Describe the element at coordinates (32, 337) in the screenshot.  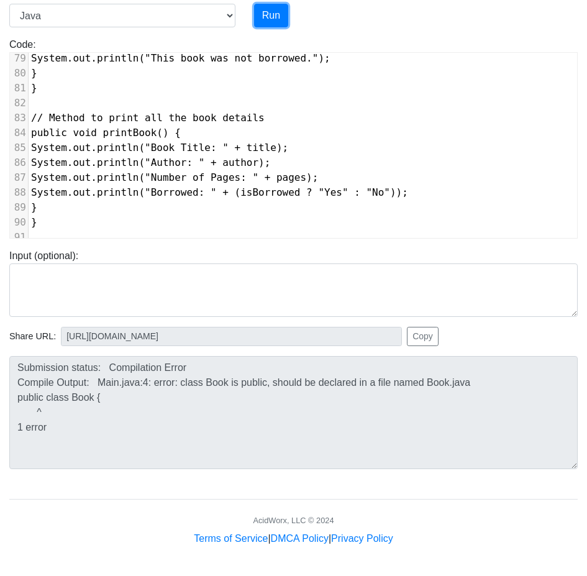
I see `span: Share URL:` at that location.